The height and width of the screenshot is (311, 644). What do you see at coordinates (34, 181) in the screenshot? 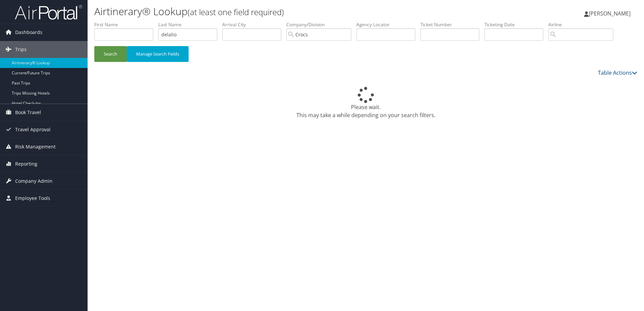
I see `span: Company Admin` at bounding box center [34, 181].